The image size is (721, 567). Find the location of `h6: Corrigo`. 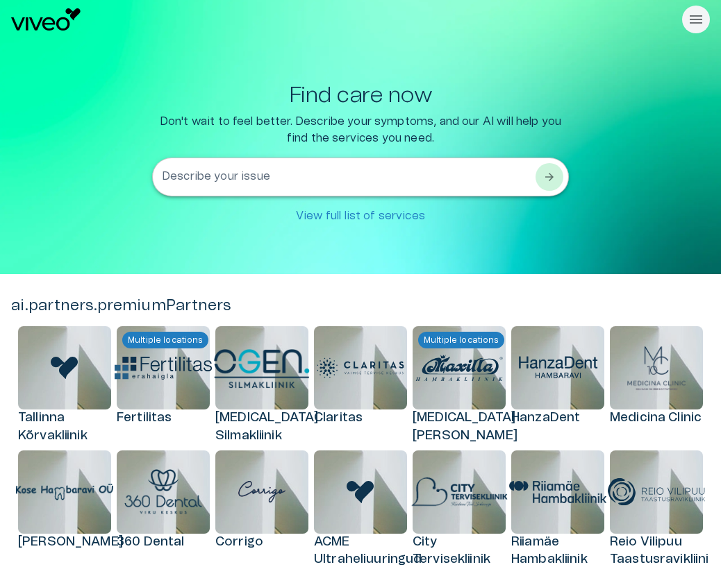

h6: Corrigo is located at coordinates (262, 542).